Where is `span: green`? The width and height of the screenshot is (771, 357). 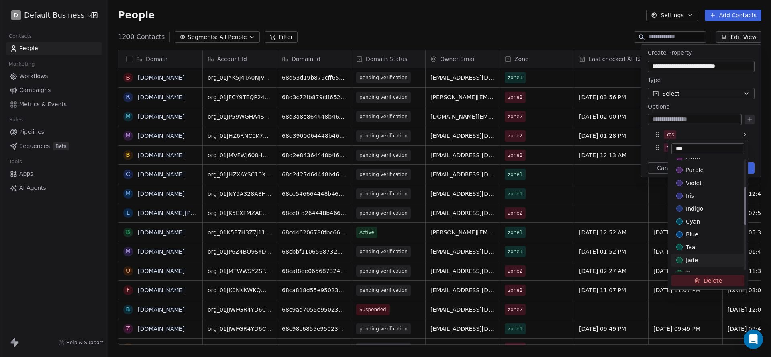 span: green is located at coordinates (695, 273).